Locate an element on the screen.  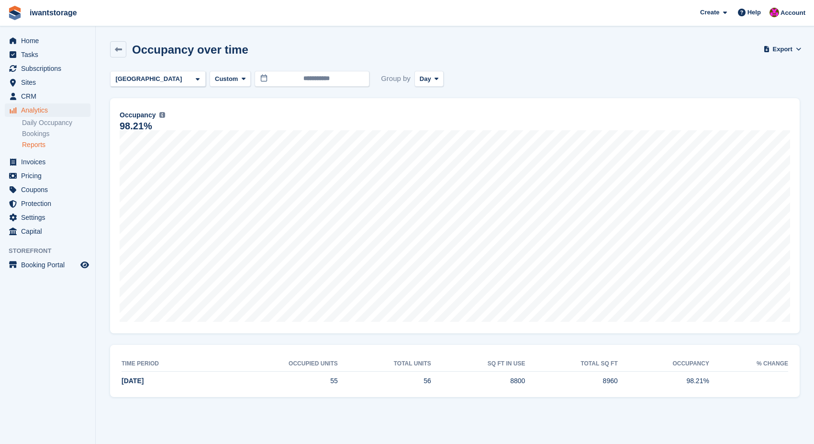
th: Occupied units is located at coordinates (276, 364).